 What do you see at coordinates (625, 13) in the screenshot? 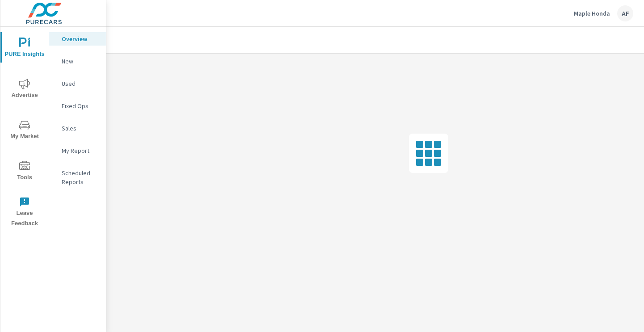
I see `div: AF` at bounding box center [625, 13].